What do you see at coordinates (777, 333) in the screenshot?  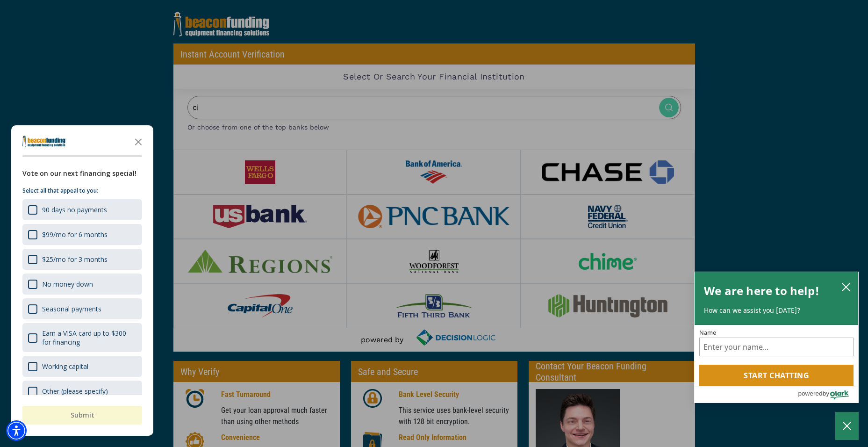 I see `label: Name` at bounding box center [777, 333].